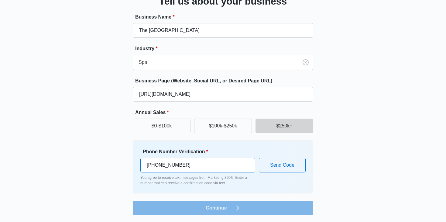  What do you see at coordinates (284, 126) in the screenshot?
I see `button: $250k+` at bounding box center [284, 126].